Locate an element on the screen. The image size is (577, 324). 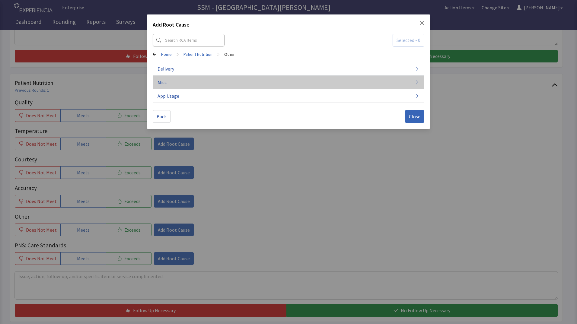
span: Close is located at coordinates (415, 116).